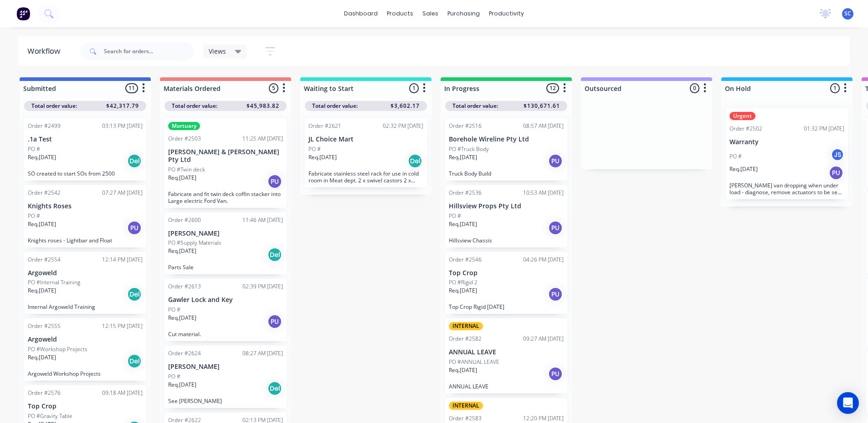 This screenshot has width=868, height=423. What do you see at coordinates (746, 129) in the screenshot?
I see `div: Order #2502` at bounding box center [746, 129].